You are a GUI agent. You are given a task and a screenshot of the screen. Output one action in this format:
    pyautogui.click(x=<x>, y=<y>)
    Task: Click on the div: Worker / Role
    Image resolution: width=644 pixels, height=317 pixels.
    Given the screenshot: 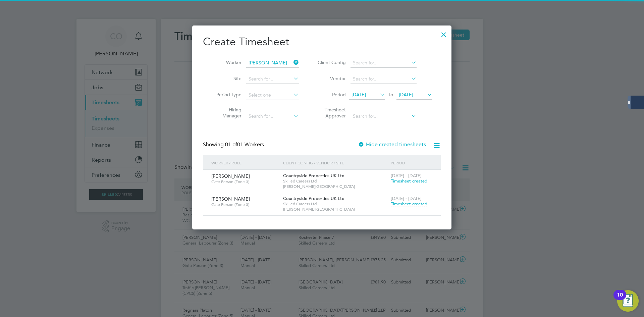 What is the action you would take?
    pyautogui.click(x=245, y=163)
    